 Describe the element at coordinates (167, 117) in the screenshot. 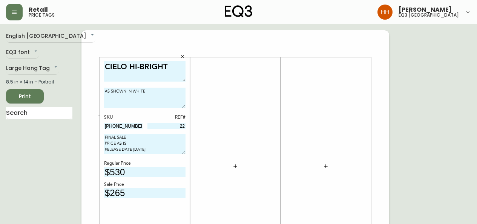

I see `div: REF#` at that location.